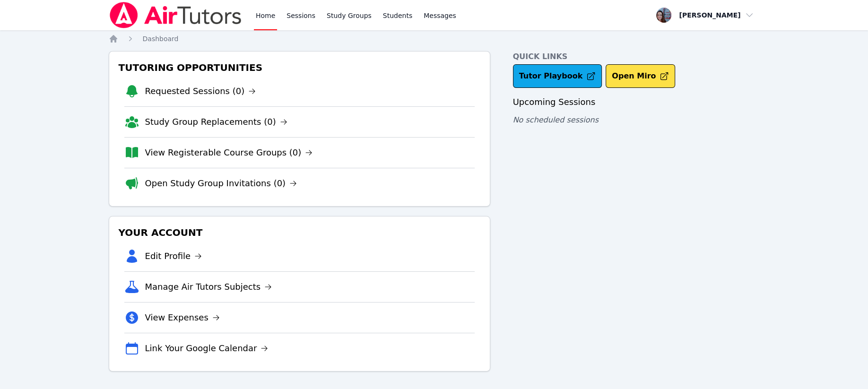 This screenshot has width=868, height=389. What do you see at coordinates (209, 287) in the screenshot?
I see `a: Manage Air Tutors Subjects` at bounding box center [209, 287].